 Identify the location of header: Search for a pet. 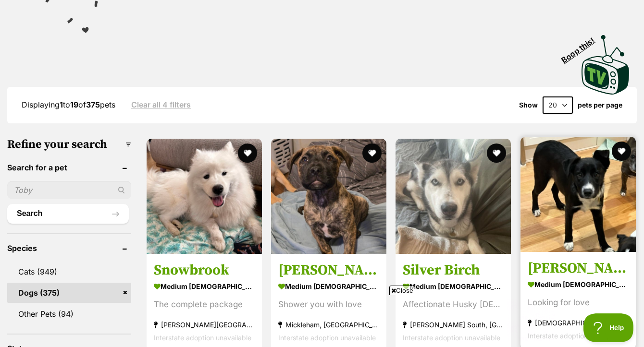
(69, 168).